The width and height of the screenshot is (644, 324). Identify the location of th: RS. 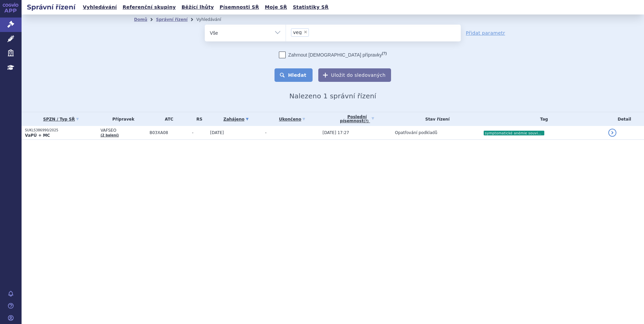
(198, 119).